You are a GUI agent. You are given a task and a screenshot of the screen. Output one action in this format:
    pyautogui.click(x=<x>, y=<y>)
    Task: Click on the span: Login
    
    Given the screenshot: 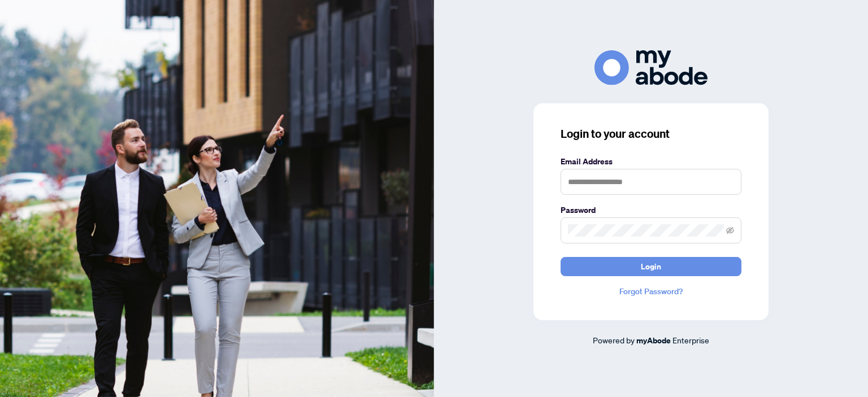 What is the action you would take?
    pyautogui.click(x=651, y=266)
    